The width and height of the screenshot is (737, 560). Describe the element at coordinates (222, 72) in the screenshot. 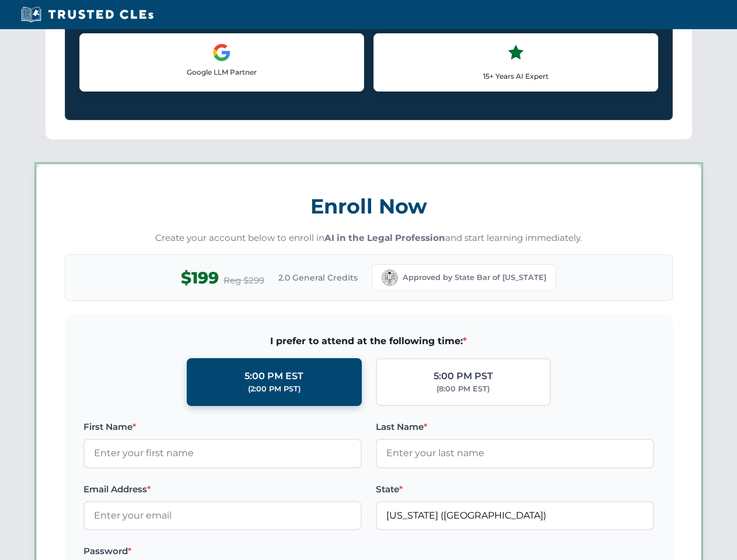

I see `p: Google LLM Partner` at that location.